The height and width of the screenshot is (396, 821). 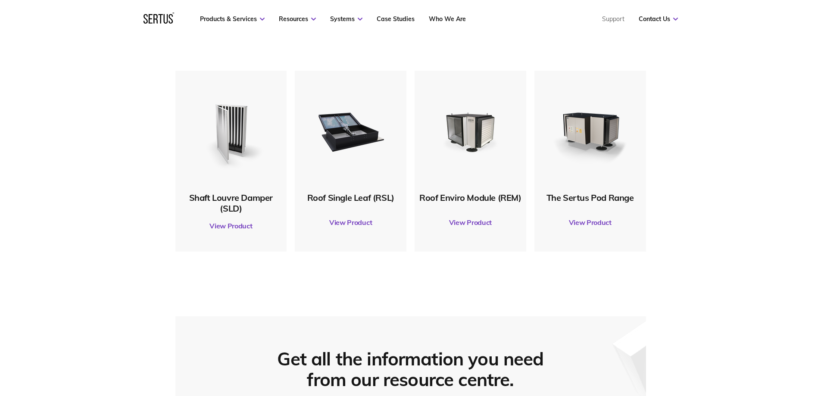 What do you see at coordinates (411, 370) in the screenshot?
I see `div: Get all the information you need from our resource centre.` at bounding box center [411, 370].